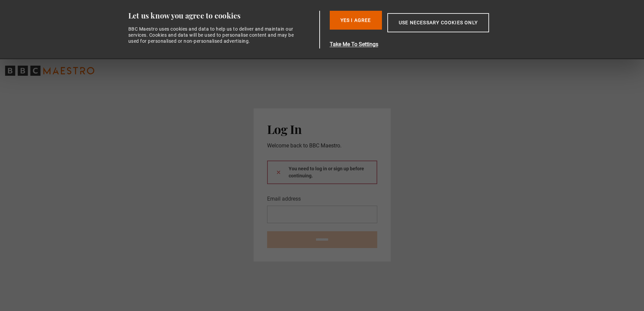 The width and height of the screenshot is (644, 311). Describe the element at coordinates (356, 20) in the screenshot. I see `button: Yes I Agree` at that location.